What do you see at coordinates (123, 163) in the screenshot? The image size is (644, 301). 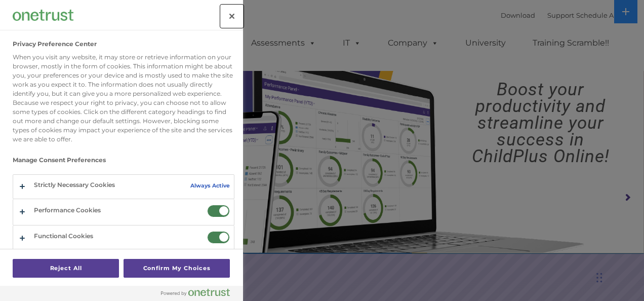 I see `h3: Manage Consent Preferences` at bounding box center [123, 163].